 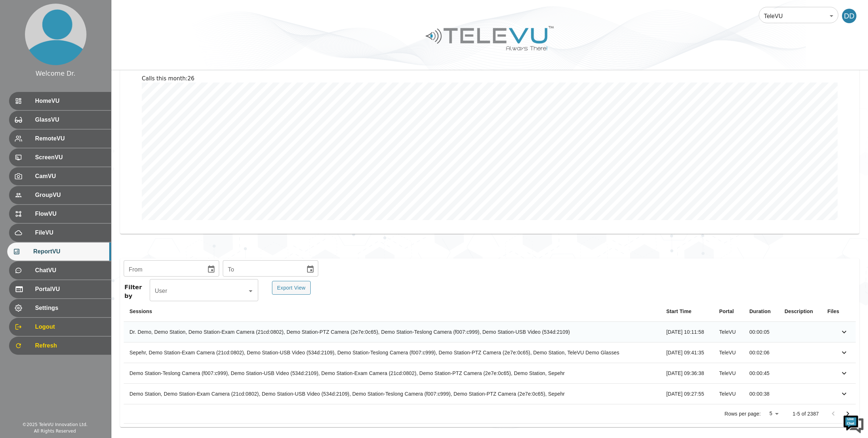 What do you see at coordinates (60, 308) in the screenshot?
I see `div: Settings` at bounding box center [60, 308].